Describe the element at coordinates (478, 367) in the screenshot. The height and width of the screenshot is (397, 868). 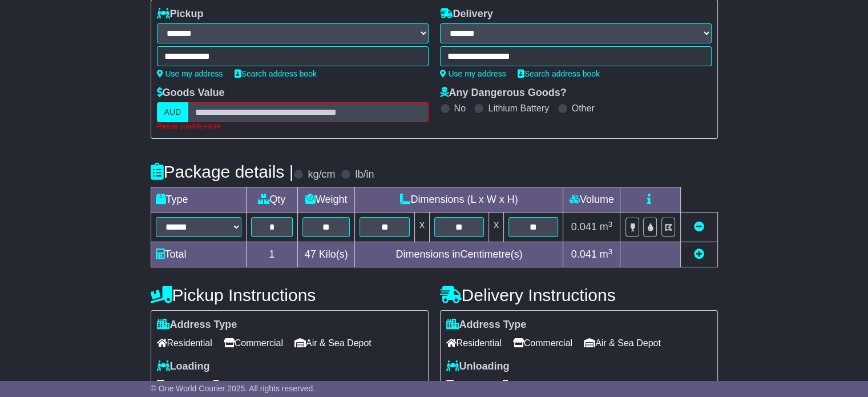
I see `label: Unloading` at that location.